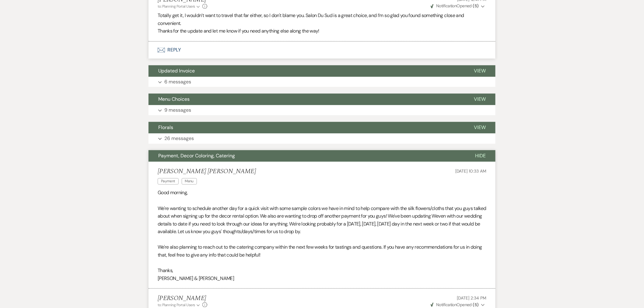  I want to click on span: Hide, so click(480, 155).